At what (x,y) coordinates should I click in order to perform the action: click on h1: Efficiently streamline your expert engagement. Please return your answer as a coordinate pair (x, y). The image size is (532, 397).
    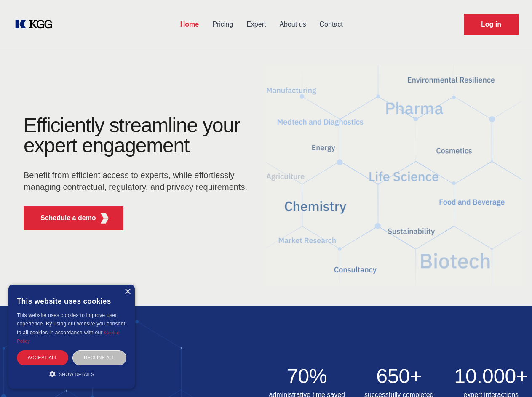
    Looking at the image, I should click on (138, 135).